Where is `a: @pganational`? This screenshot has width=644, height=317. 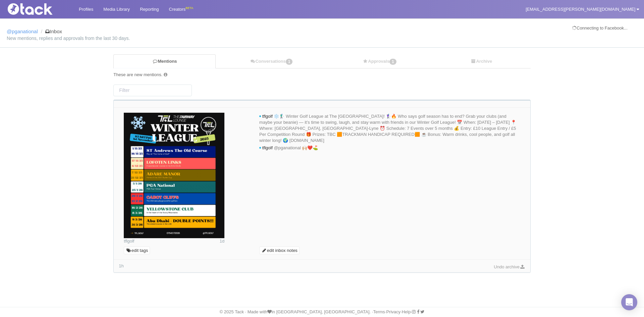
a: @pganational is located at coordinates (22, 31).